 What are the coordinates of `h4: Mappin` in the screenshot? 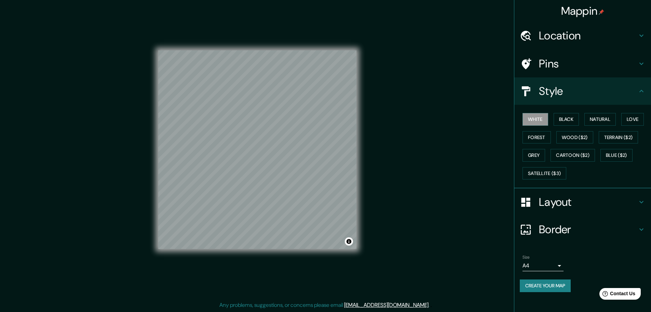 It's located at (583, 11).